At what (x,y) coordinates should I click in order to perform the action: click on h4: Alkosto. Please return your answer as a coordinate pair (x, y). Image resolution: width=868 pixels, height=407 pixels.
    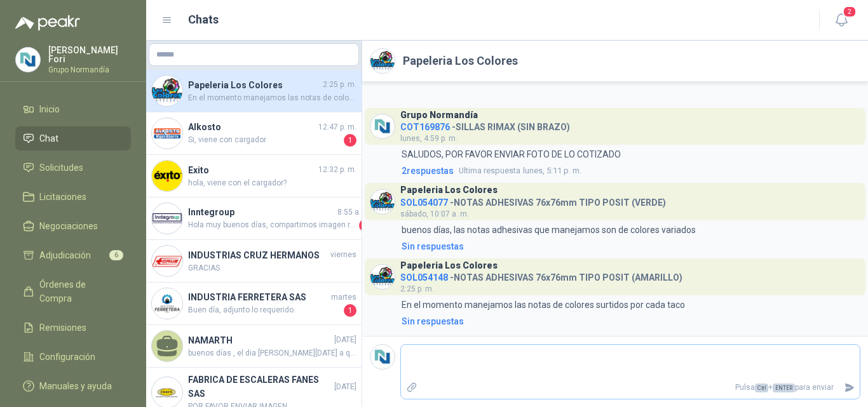
    Looking at the image, I should click on (252, 127).